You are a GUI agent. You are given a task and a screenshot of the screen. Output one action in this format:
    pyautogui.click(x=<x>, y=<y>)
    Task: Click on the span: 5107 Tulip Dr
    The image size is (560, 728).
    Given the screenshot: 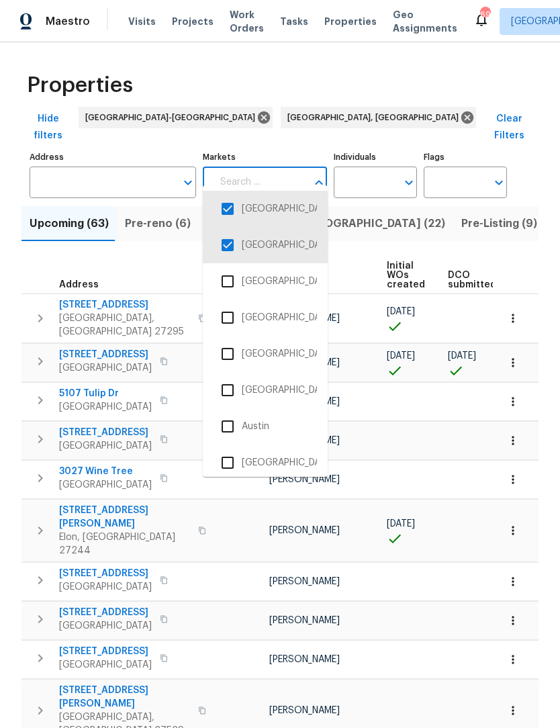 What is the action you would take?
    pyautogui.click(x=105, y=394)
    